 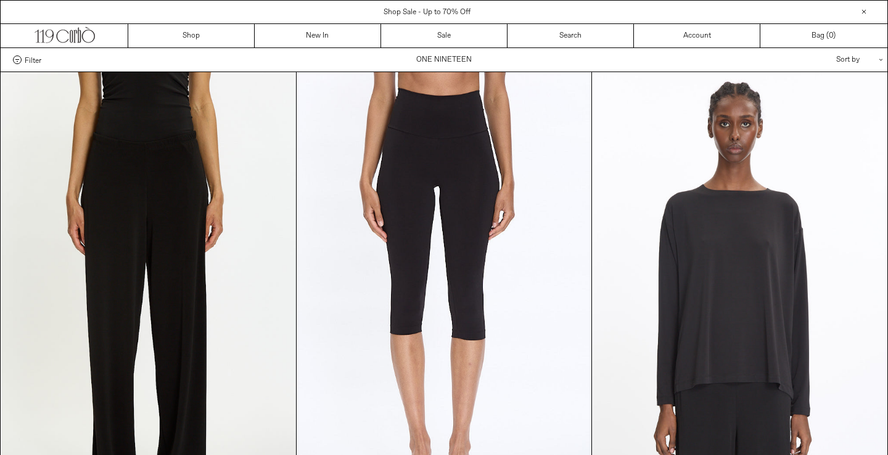 What do you see at coordinates (318, 36) in the screenshot?
I see `a: New In` at bounding box center [318, 36].